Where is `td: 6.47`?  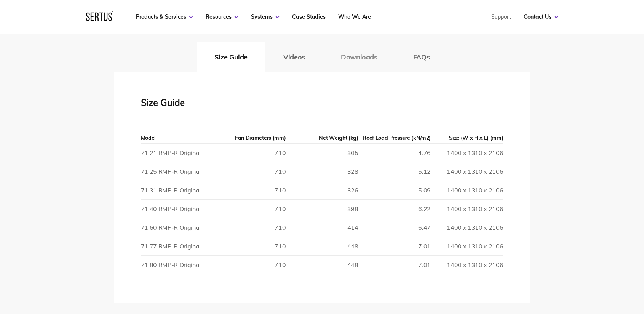
td: 6.47 is located at coordinates (395, 227).